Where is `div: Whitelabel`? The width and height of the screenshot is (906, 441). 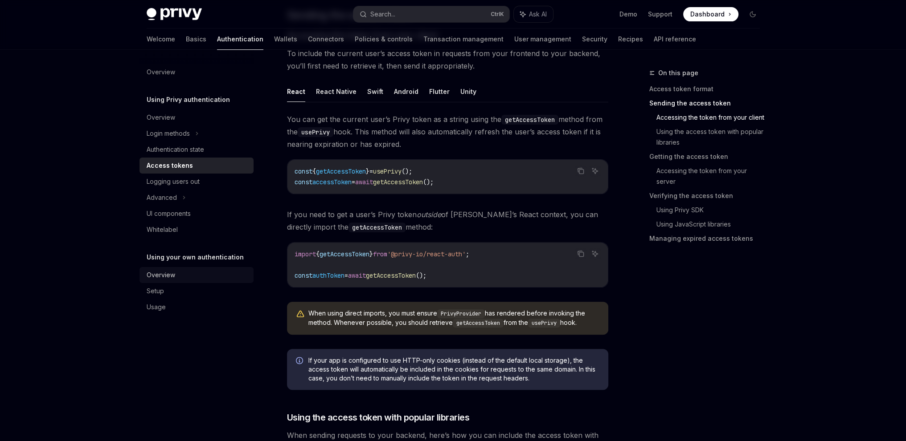 div: Whitelabel is located at coordinates (162, 230).